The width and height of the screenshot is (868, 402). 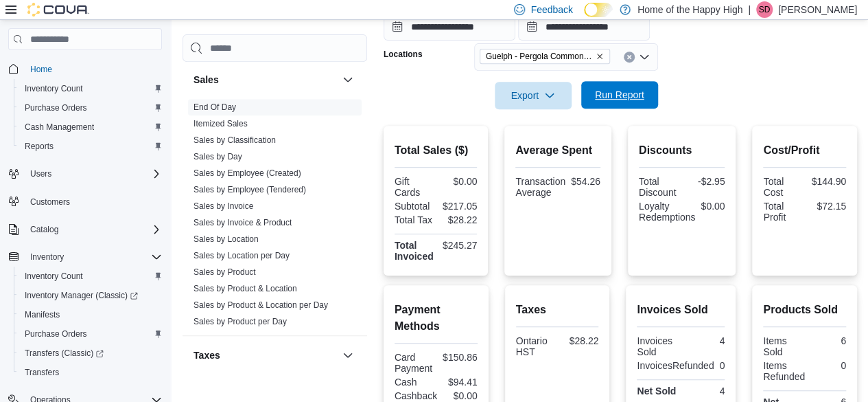 What do you see at coordinates (675, 365) in the screenshot?
I see `div: InvoicesRefunded` at bounding box center [675, 365].